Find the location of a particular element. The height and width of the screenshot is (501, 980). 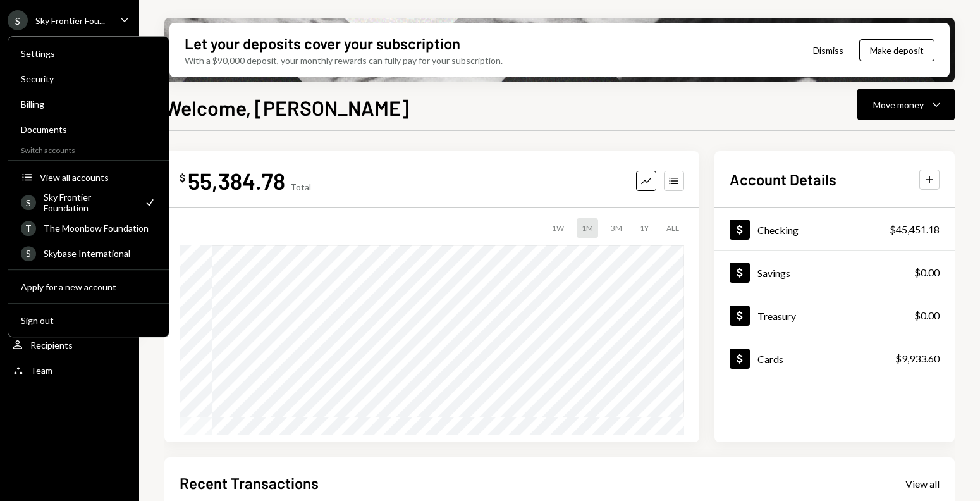

a: Billing is located at coordinates (89, 104).